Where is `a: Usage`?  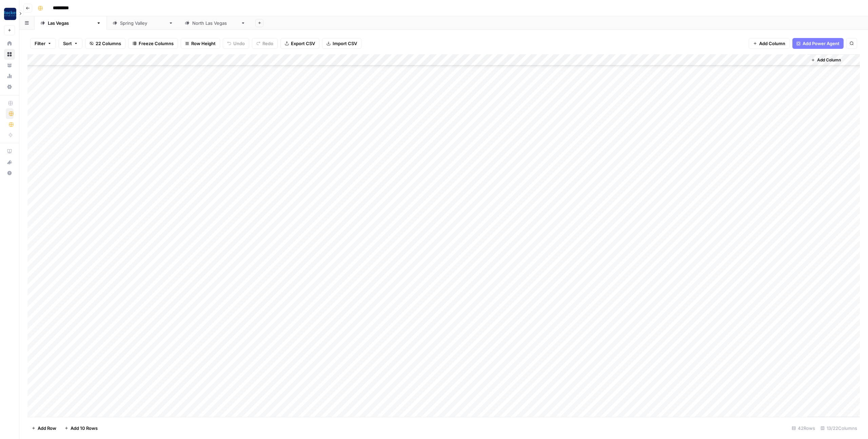
a: Usage is located at coordinates (10, 76).